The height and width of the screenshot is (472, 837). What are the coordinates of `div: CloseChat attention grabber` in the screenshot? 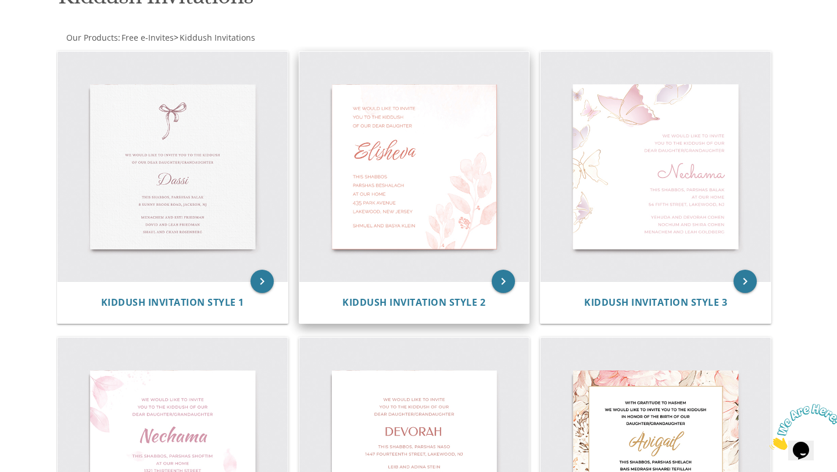 It's located at (36, 27).